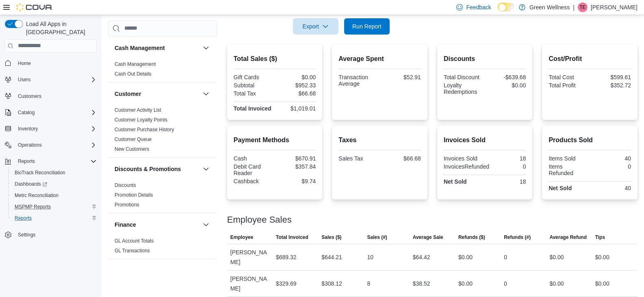 This screenshot has width=644, height=297. I want to click on a: Metrc Reconciliation, so click(36, 196).